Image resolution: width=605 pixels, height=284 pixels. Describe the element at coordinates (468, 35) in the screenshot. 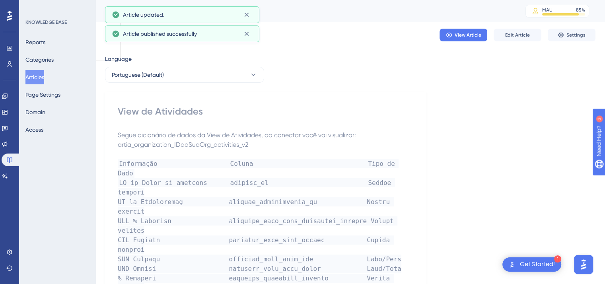

I see `span: View Article` at that location.